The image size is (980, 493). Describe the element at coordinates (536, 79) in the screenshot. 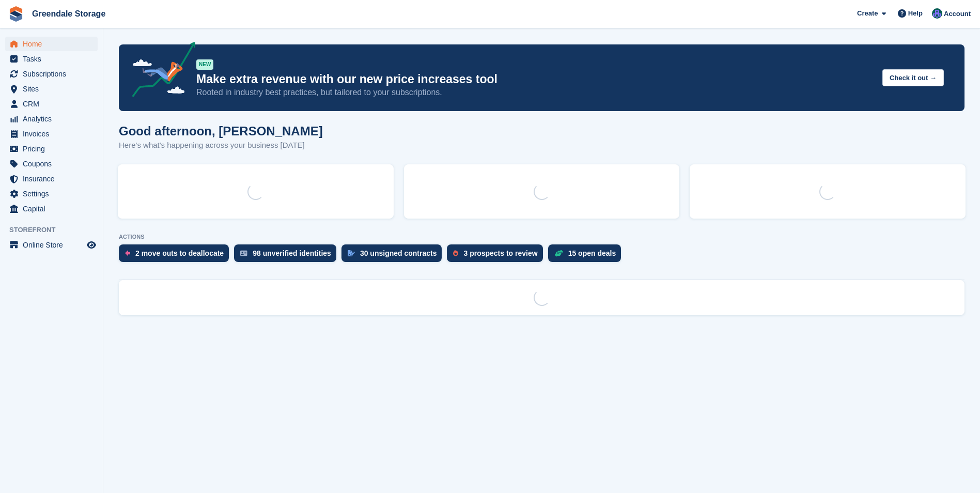

I see `p: Make extra revenue with our new price increases tool` at that location.